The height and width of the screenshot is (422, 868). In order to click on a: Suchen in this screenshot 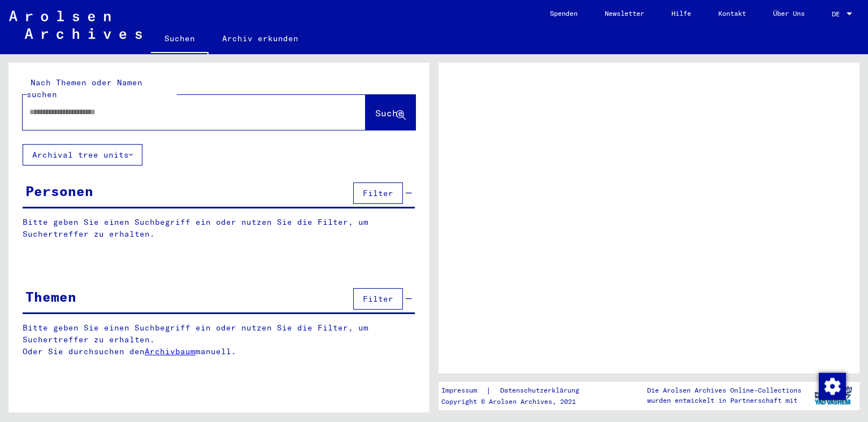, I will do `click(179, 39)`.